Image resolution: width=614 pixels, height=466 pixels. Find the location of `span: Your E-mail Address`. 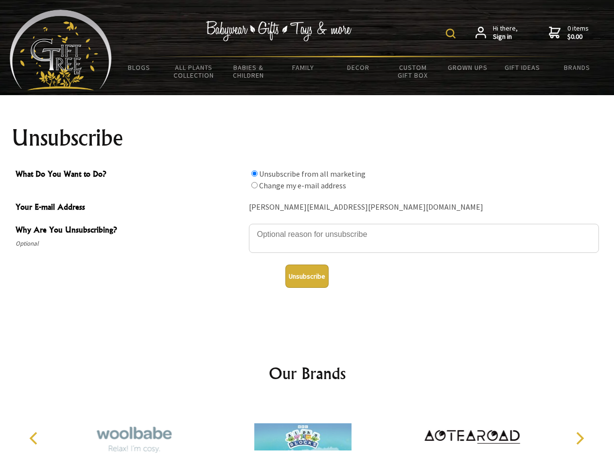

span: Your E-mail Address is located at coordinates (130, 208).